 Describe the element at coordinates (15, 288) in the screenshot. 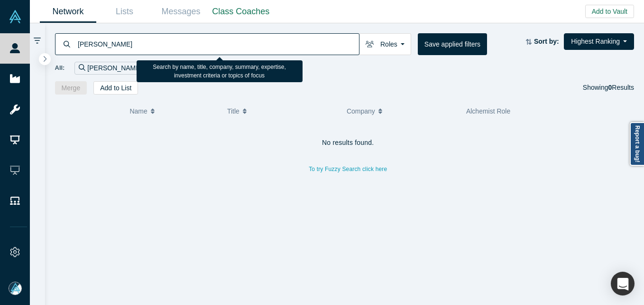

I see `img: Mia Scott's Account` at that location.